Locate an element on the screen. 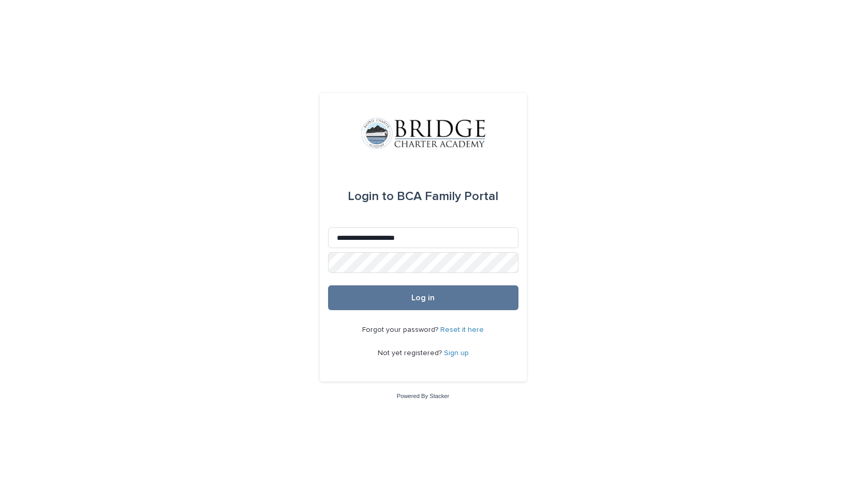  button: Log in is located at coordinates (423, 298).